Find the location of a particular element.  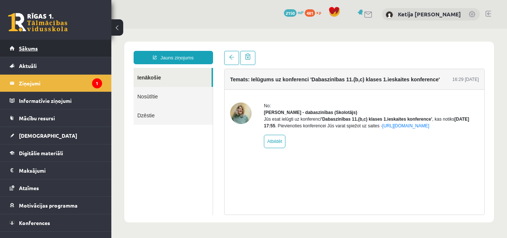

div: Jūs esat ielūgti uz konferenci , kas notiks . Pievienoties konferencei Jūs varat spiežot uz saites - is located at coordinates (260, 94).